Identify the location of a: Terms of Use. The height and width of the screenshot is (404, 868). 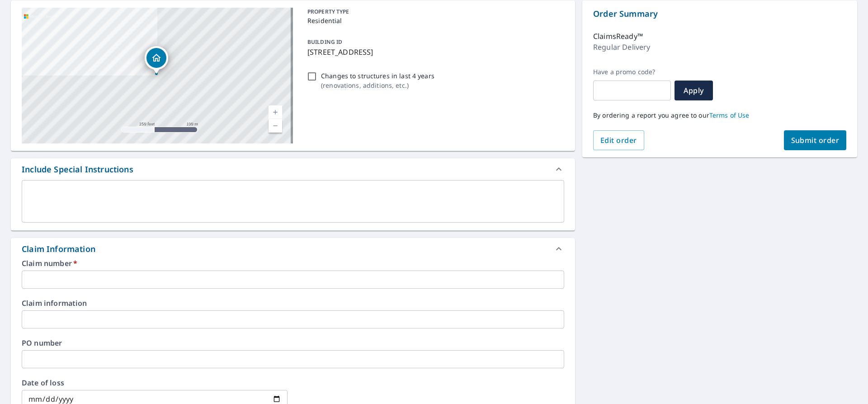
(729, 115).